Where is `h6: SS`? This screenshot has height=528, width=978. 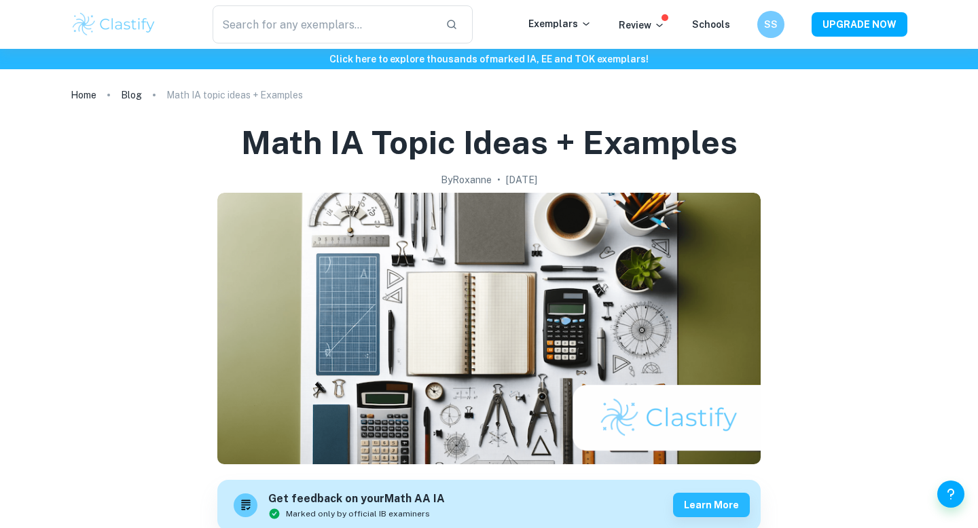 h6: SS is located at coordinates (771, 24).